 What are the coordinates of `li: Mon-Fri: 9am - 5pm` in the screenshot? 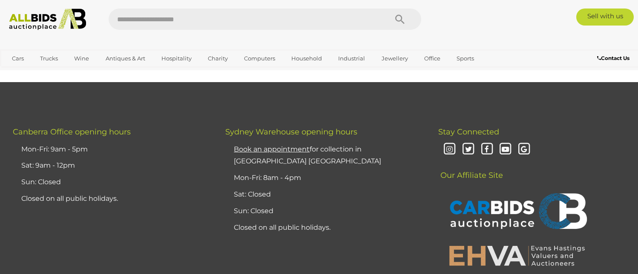 It's located at (112, 149).